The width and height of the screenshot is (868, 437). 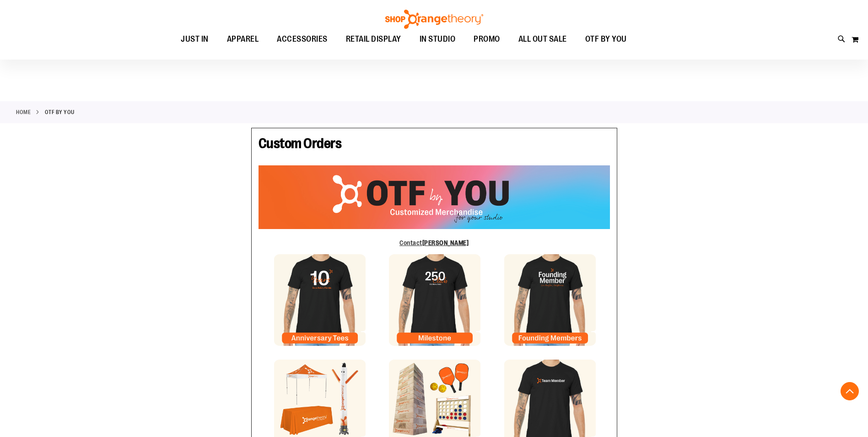 I want to click on span: RETAIL DISPLAY, so click(x=373, y=39).